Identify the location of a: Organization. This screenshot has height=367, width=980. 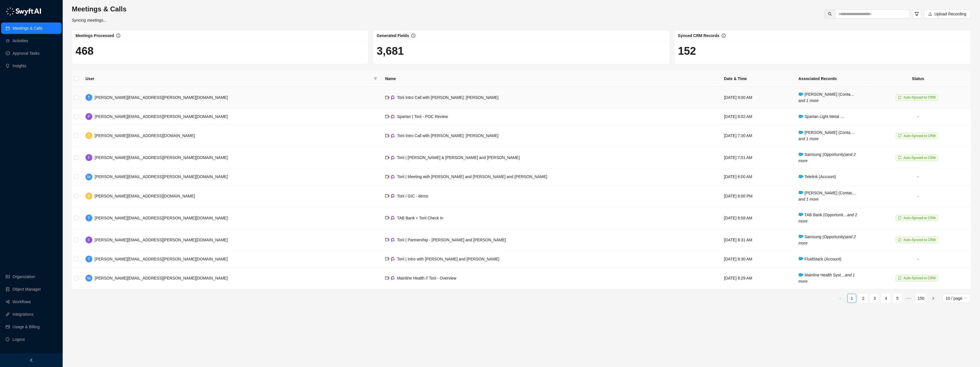
(23, 277).